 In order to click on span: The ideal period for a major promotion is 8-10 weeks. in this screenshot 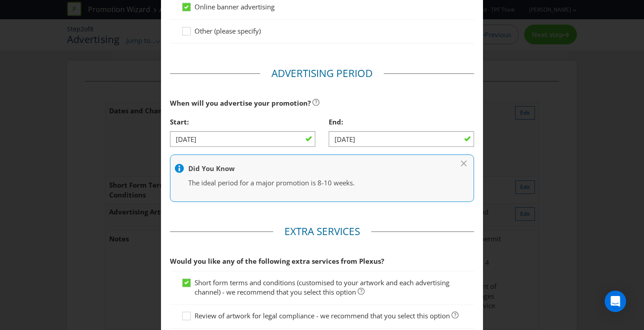, I will do `click(272, 183)`.